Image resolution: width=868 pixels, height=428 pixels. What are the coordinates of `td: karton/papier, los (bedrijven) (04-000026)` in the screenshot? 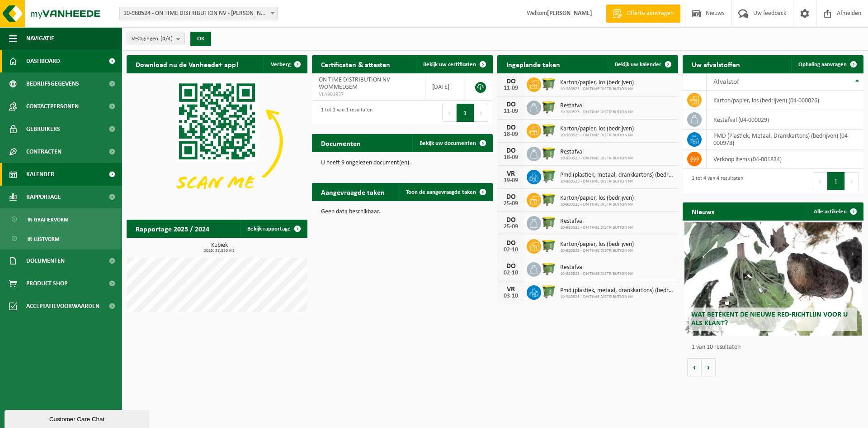 It's located at (785, 100).